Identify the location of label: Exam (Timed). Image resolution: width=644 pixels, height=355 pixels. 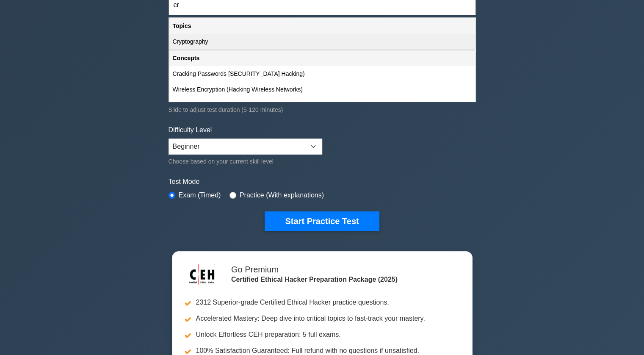
(200, 195).